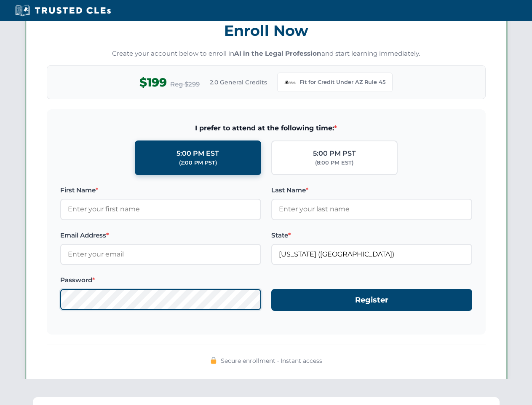 This screenshot has height=405, width=532. I want to click on label: Last Name, so click(372, 190).